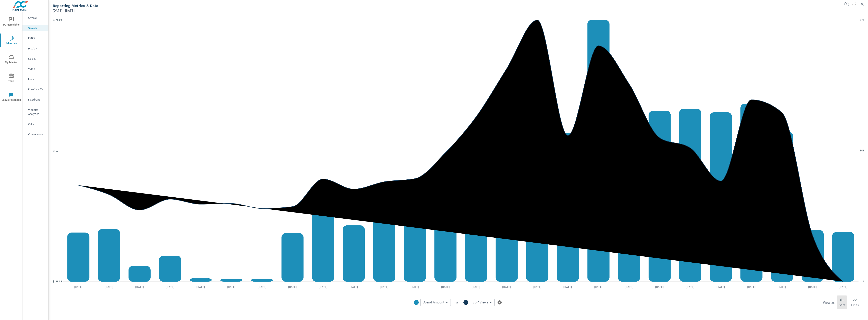 Image resolution: width=868 pixels, height=320 pixels. Describe the element at coordinates (35, 18) in the screenshot. I see `div: Overall` at that location.